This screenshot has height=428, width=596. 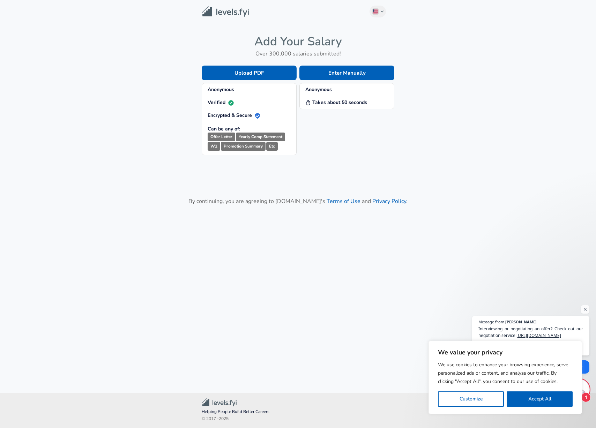 What do you see at coordinates (214, 146) in the screenshot?
I see `small: W2` at bounding box center [214, 146].